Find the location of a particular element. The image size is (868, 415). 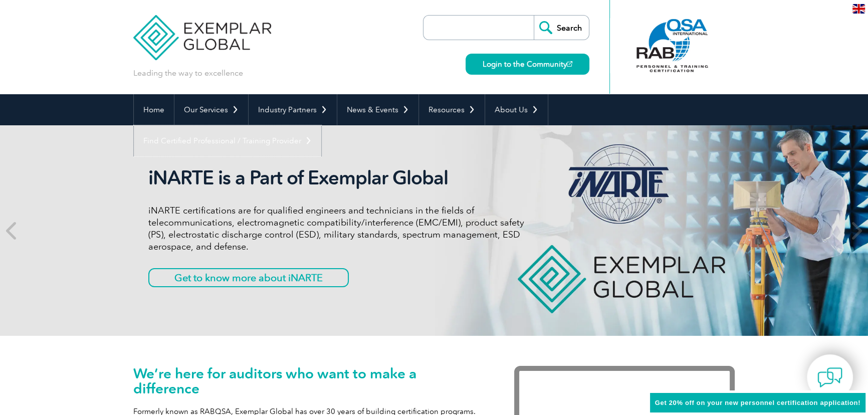

a: Get to know more about iNARTE is located at coordinates (249, 278).